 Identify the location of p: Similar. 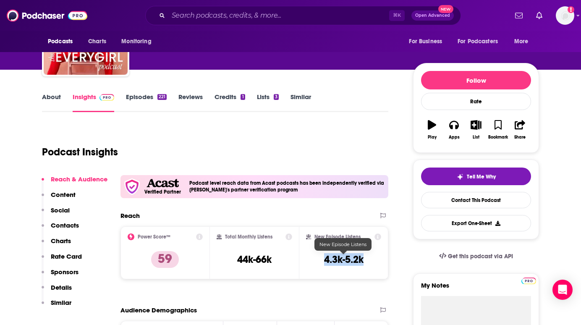
(61, 302).